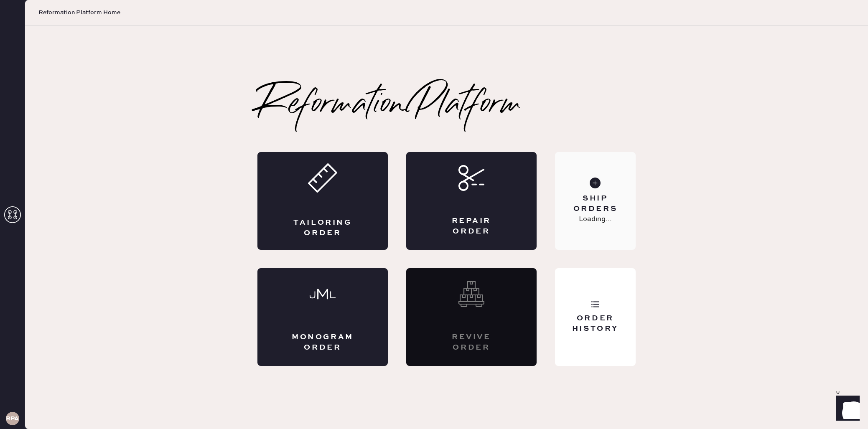  What do you see at coordinates (323, 228) in the screenshot?
I see `div: Tailoring Order` at bounding box center [323, 228].